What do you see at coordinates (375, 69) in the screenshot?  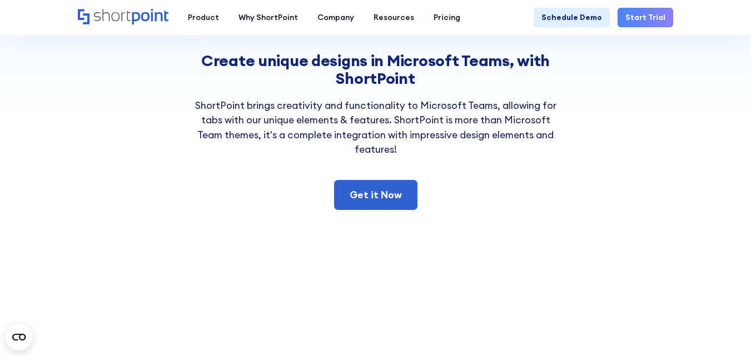 I see `h2: Create unique designs in Microsoft Teams, with ShortPoint` at bounding box center [375, 69].